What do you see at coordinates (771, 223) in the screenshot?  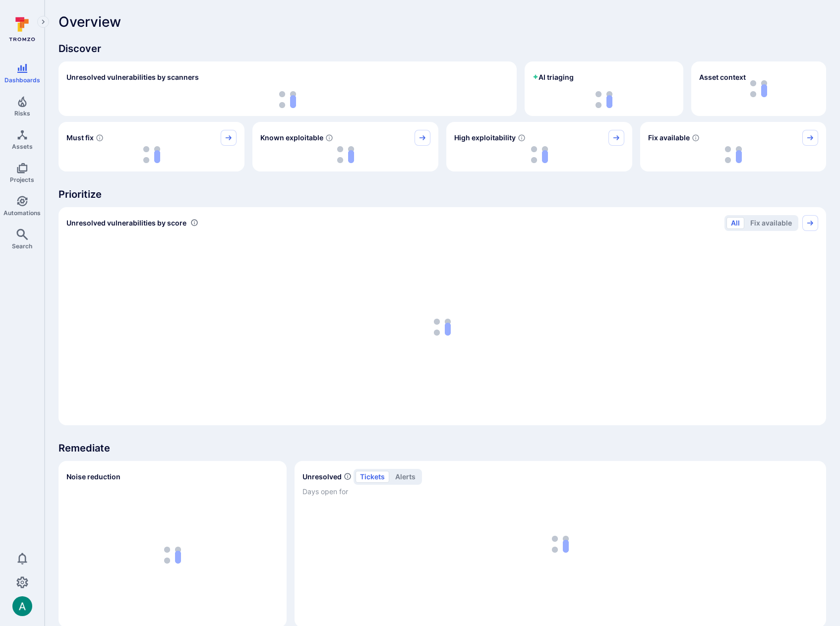 I see `button: Fix available` at bounding box center [771, 223].